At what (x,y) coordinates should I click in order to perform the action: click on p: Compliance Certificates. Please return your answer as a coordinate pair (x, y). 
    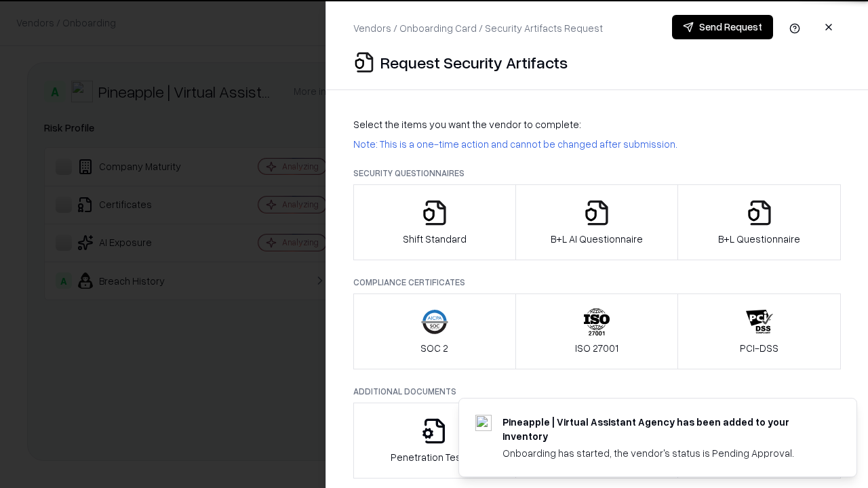
    Looking at the image, I should click on (597, 282).